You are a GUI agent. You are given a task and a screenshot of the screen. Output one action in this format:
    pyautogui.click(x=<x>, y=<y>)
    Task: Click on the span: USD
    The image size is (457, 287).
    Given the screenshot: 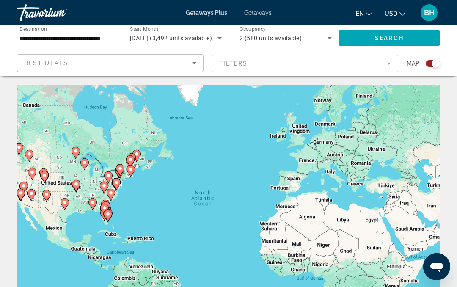 What is the action you would take?
    pyautogui.click(x=391, y=14)
    